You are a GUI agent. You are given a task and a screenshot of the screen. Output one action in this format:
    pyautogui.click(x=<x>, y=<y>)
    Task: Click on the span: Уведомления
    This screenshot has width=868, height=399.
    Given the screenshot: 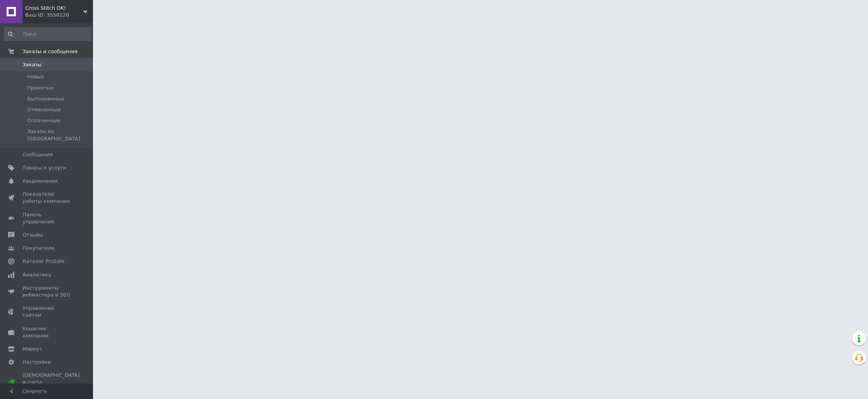 What is the action you would take?
    pyautogui.click(x=40, y=181)
    